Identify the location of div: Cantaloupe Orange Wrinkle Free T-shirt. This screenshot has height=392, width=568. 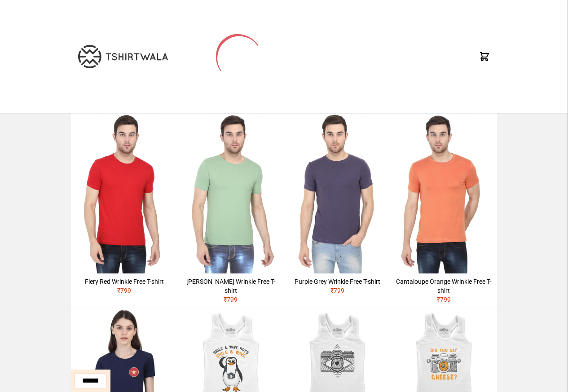
(444, 286).